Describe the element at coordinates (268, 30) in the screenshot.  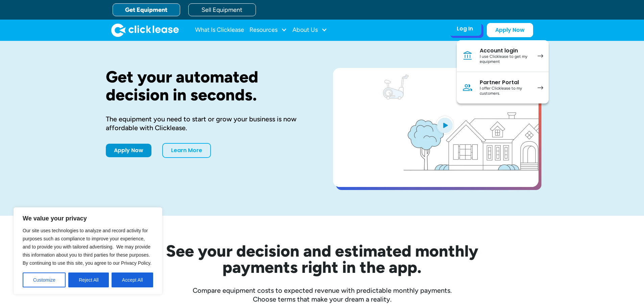
I see `div: Resources` at that location.